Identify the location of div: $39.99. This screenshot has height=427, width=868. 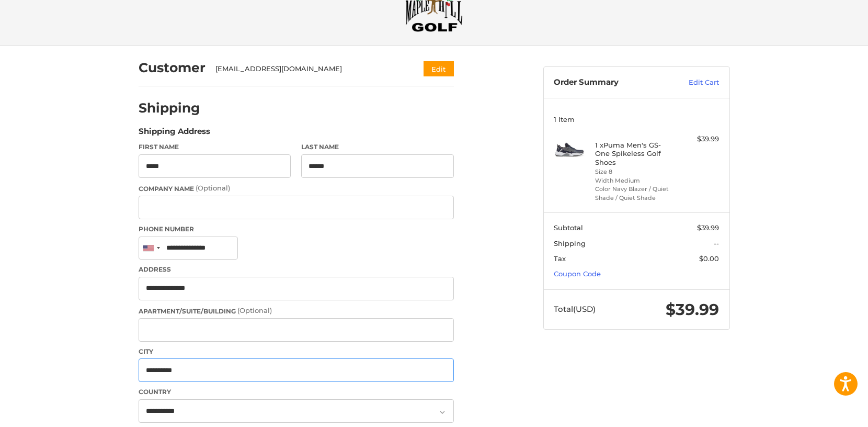
(698, 139).